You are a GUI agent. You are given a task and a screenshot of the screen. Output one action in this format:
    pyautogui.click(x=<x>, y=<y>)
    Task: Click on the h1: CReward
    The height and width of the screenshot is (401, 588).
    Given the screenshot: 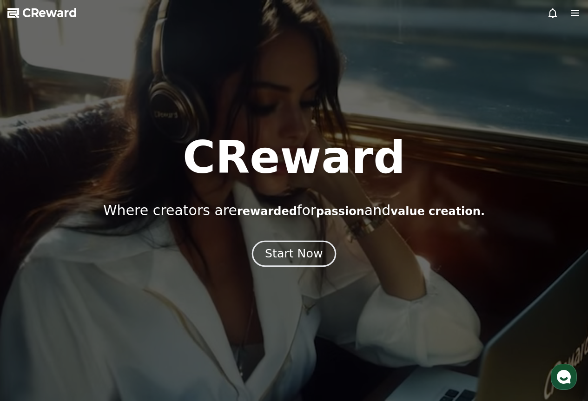 What is the action you would take?
    pyautogui.click(x=294, y=158)
    